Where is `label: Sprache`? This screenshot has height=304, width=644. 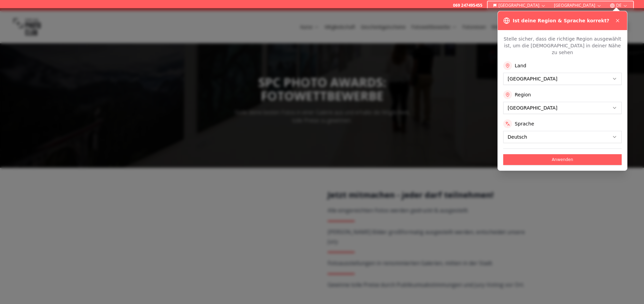 label: Sprache is located at coordinates (524, 124).